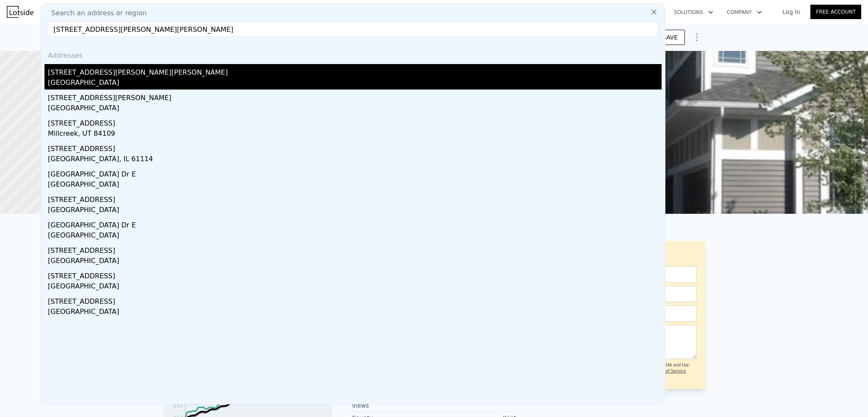 This screenshot has width=868, height=417. I want to click on span: Search an address or region, so click(95, 14).